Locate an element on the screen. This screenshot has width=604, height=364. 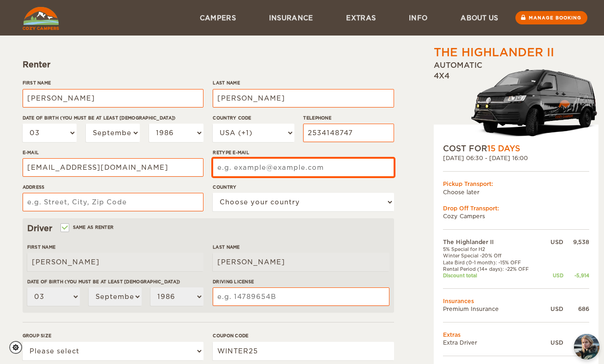
label: E-mail is located at coordinates (113, 152).